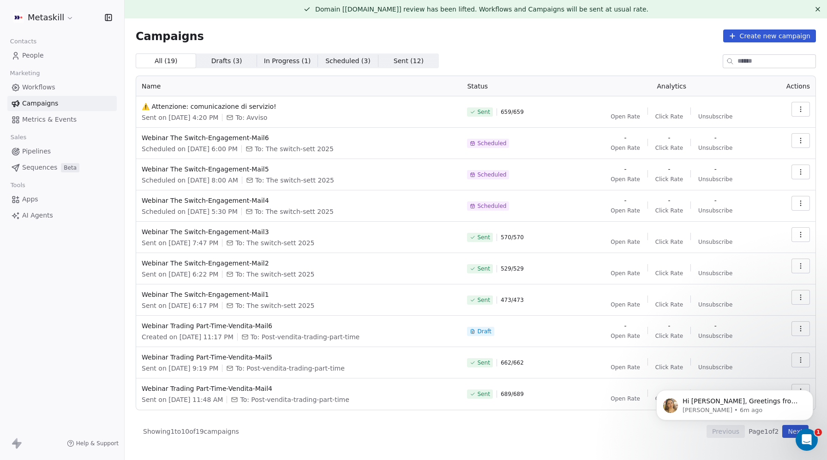 Image resolution: width=827 pixels, height=460 pixels. I want to click on a: People, so click(62, 55).